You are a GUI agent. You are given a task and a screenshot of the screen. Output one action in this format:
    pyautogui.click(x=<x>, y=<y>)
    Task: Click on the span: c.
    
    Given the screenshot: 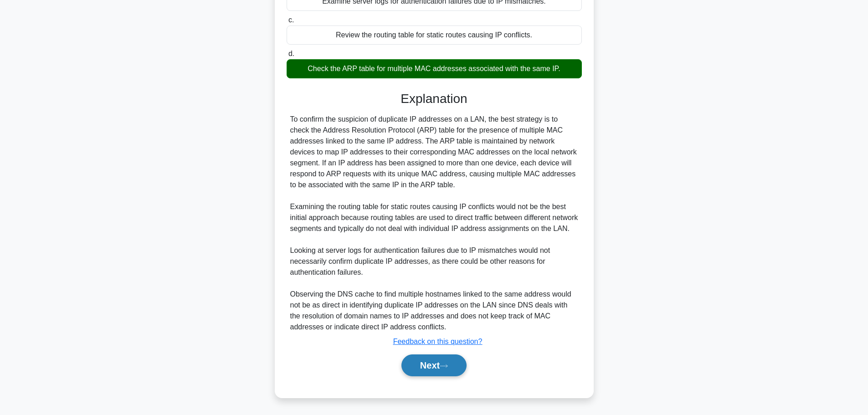 What is the action you would take?
    pyautogui.click(x=291, y=19)
    